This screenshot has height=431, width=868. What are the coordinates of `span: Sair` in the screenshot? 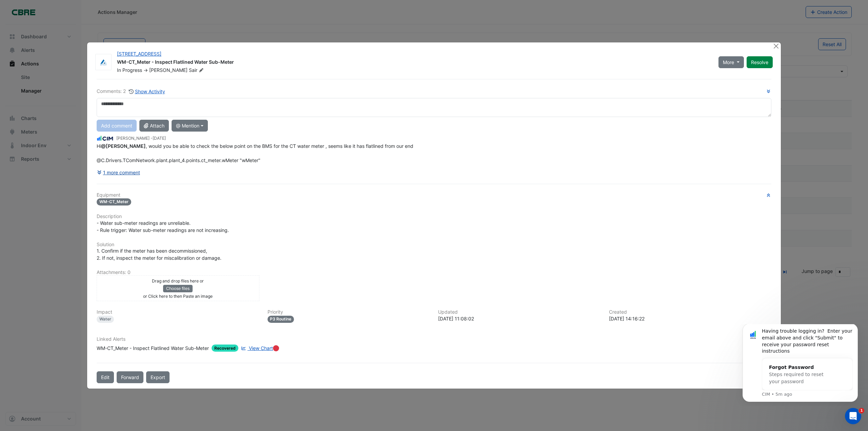 It's located at (197, 70).